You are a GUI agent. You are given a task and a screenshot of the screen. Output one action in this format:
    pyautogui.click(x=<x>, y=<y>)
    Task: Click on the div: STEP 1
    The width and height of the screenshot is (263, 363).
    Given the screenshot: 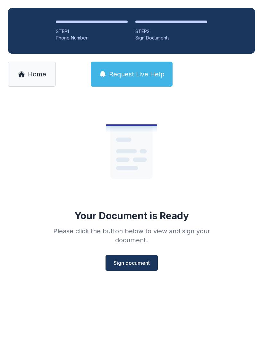 What is the action you would take?
    pyautogui.click(x=92, y=31)
    